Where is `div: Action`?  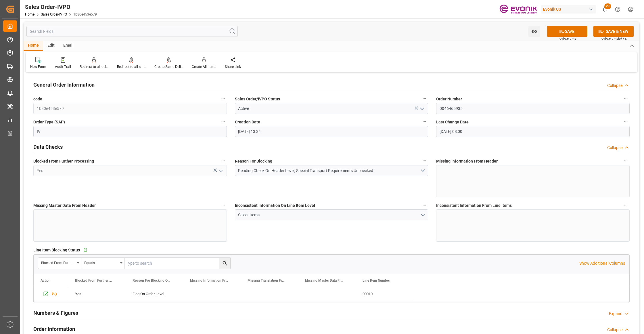 div: Action is located at coordinates (45, 280).